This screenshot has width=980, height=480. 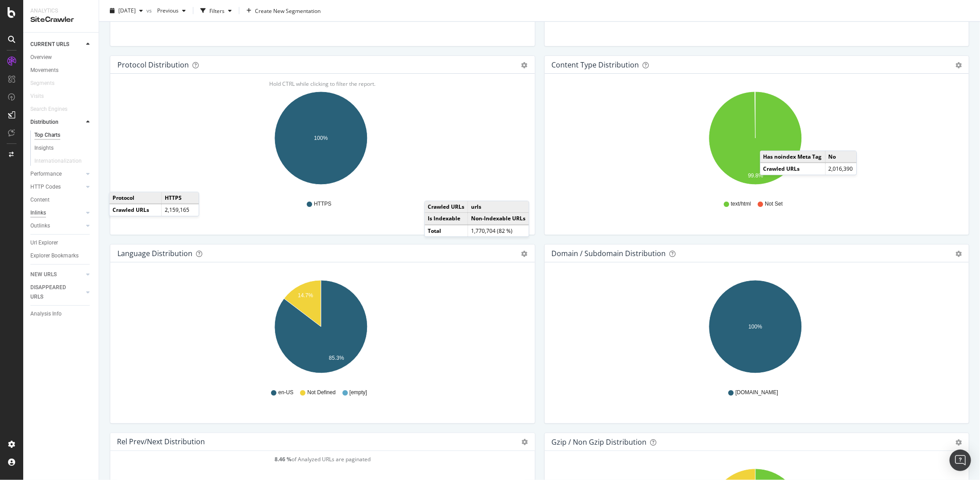 I want to click on div: Protocol Distribution, so click(x=153, y=65).